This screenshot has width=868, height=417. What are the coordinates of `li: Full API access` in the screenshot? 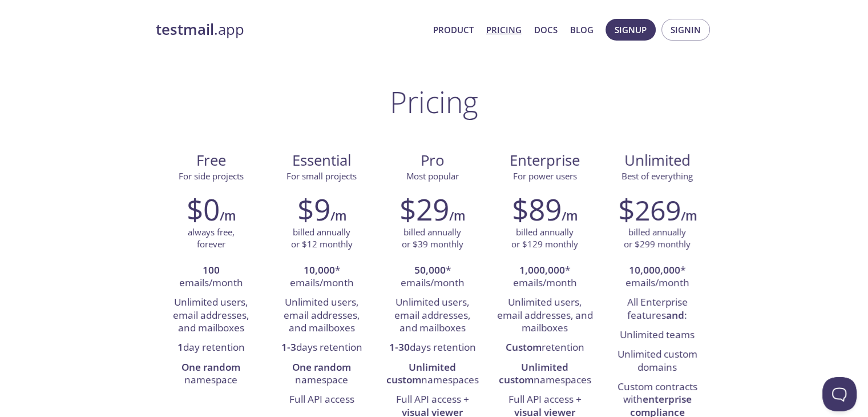 It's located at (322, 400).